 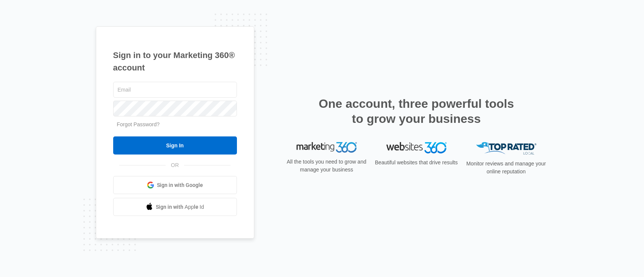 I want to click on h2: One account, three powerful tools to grow your business, so click(x=416, y=111).